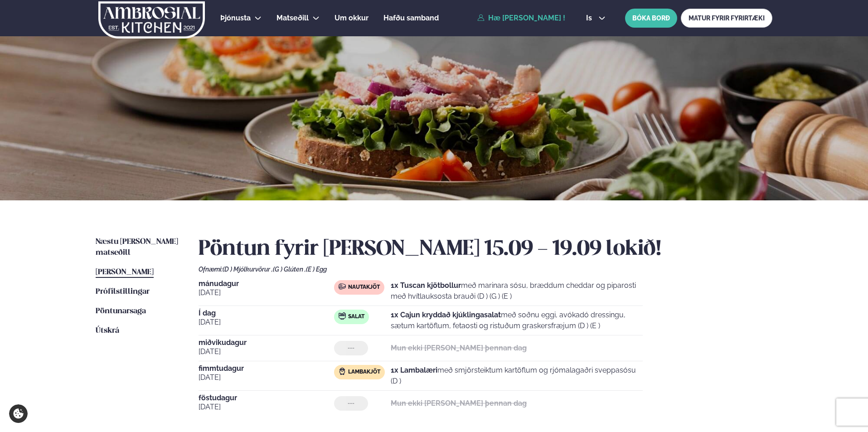 This screenshot has width=868, height=432. What do you see at coordinates (342, 371) in the screenshot?
I see `img: Lamb.svg` at bounding box center [342, 371].